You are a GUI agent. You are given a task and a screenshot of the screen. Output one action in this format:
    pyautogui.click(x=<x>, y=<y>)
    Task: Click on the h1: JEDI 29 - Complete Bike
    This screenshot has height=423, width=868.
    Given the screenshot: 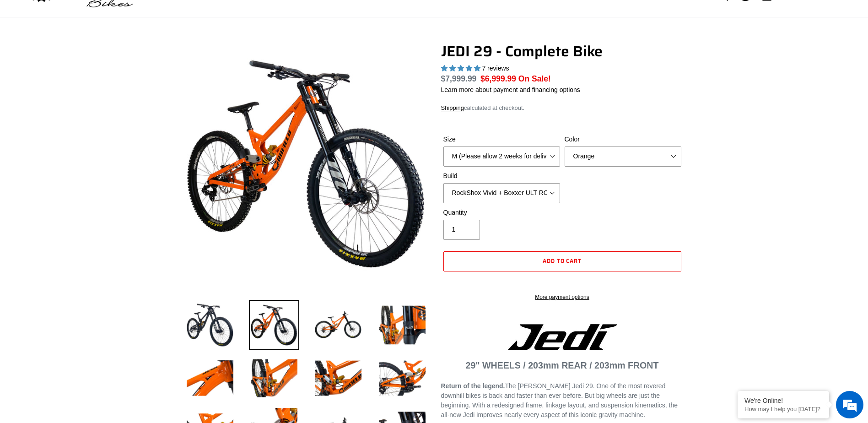 What is the action you would take?
    pyautogui.click(x=562, y=51)
    